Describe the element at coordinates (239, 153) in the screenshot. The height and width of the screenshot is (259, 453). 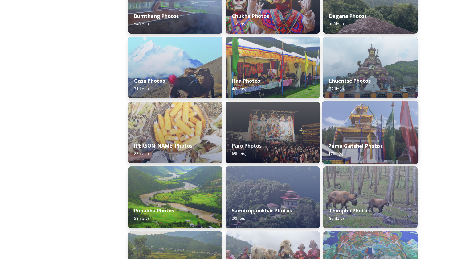
I see `span: 69 file(s)` at that location.